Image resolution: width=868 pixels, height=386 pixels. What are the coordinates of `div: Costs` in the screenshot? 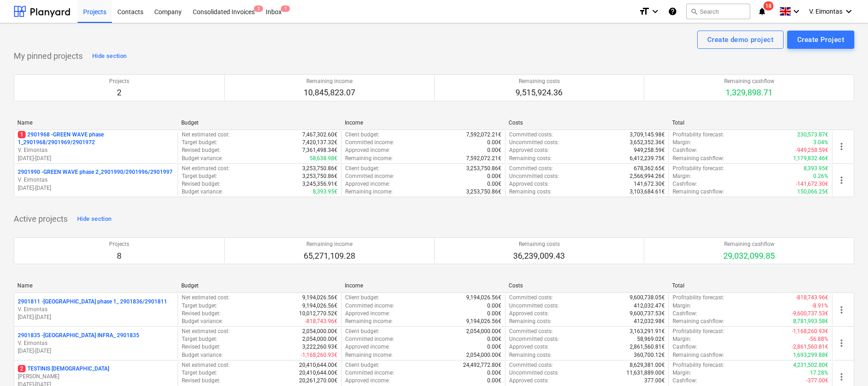 It's located at (587, 123).